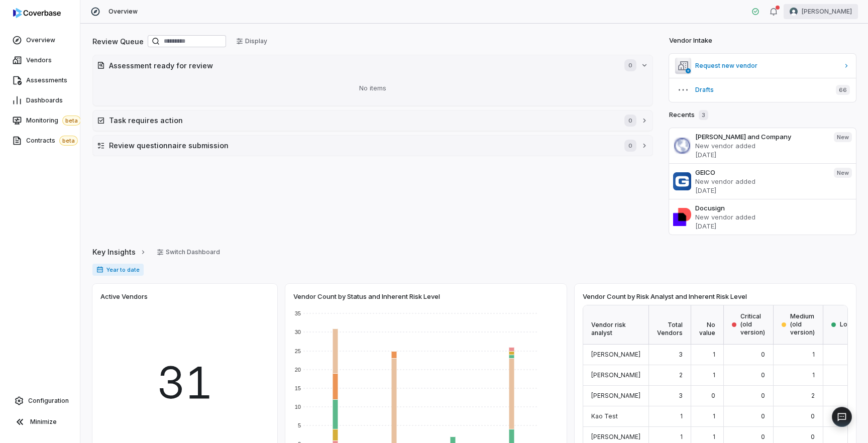  What do you see at coordinates (298, 388) in the screenshot?
I see `text: 15` at bounding box center [298, 388].